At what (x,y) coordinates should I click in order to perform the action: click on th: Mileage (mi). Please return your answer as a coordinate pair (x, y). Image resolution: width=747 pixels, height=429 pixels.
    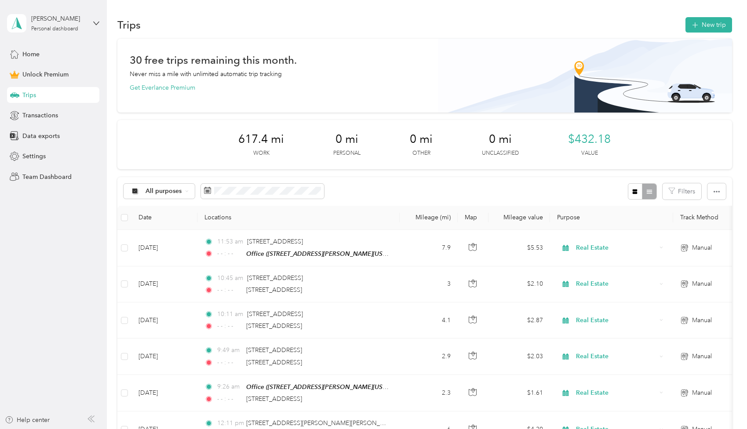
    Looking at the image, I should click on (429, 218).